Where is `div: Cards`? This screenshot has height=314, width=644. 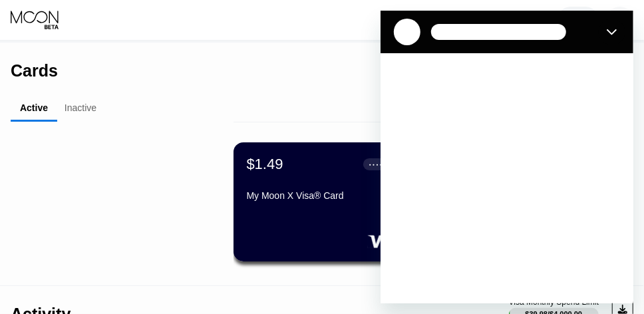 div: Cards is located at coordinates (34, 71).